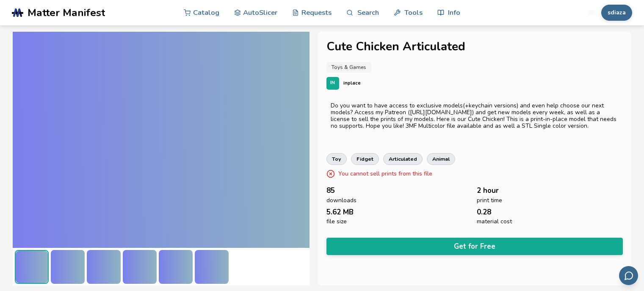 This screenshot has height=291, width=644. I want to click on div: Do you want to have access to exclusive models(+keychain versions) and even help choose our next ..., so click(475, 116).